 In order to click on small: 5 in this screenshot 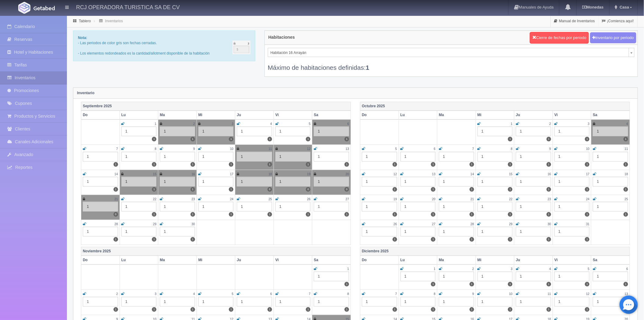, I will do `click(589, 268)`.